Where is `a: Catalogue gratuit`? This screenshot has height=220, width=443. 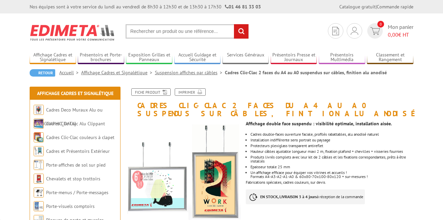
a: Catalogue gratuit is located at coordinates (357, 7).